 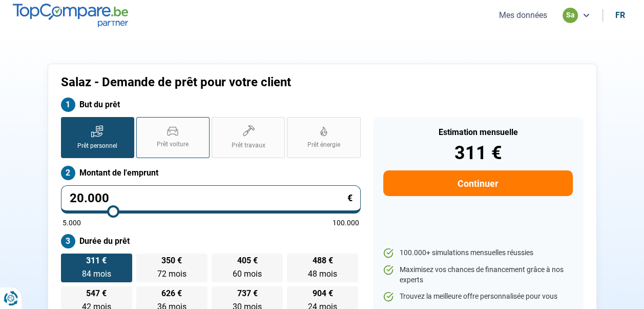 I want to click on span: 5.000, so click(x=72, y=223).